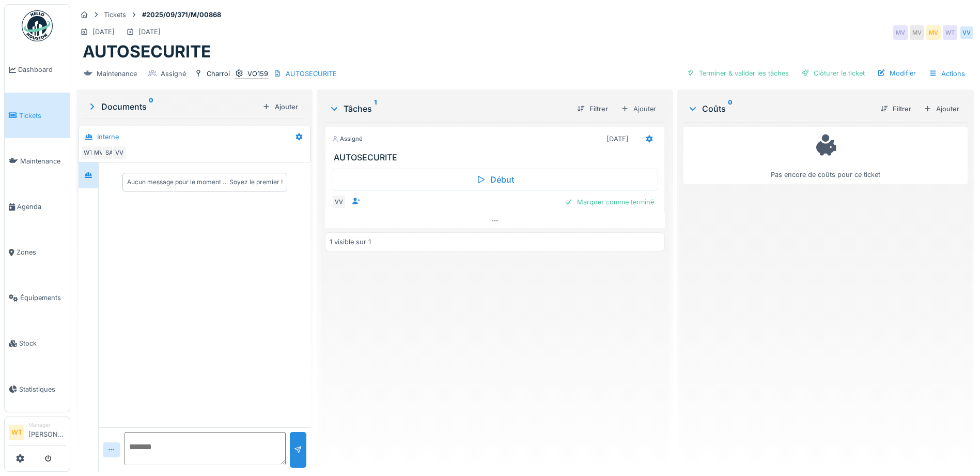  I want to click on a: Zones, so click(37, 252).